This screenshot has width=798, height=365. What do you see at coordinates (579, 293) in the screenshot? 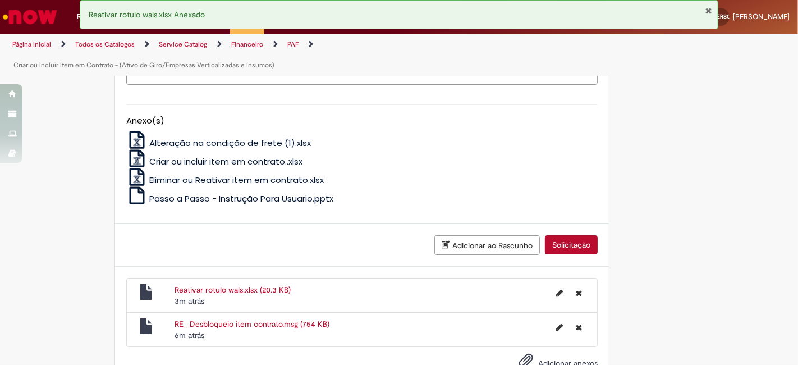
I see `button: Excluir Reativar rotulo wals.xlsx` at bounding box center [579, 293].